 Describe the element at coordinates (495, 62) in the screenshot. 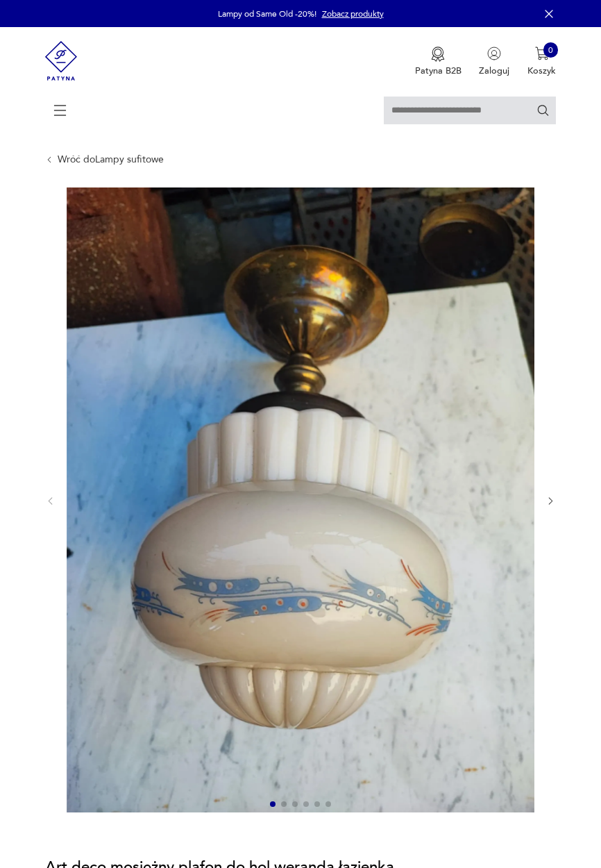

I see `button: Zaloguj` at that location.